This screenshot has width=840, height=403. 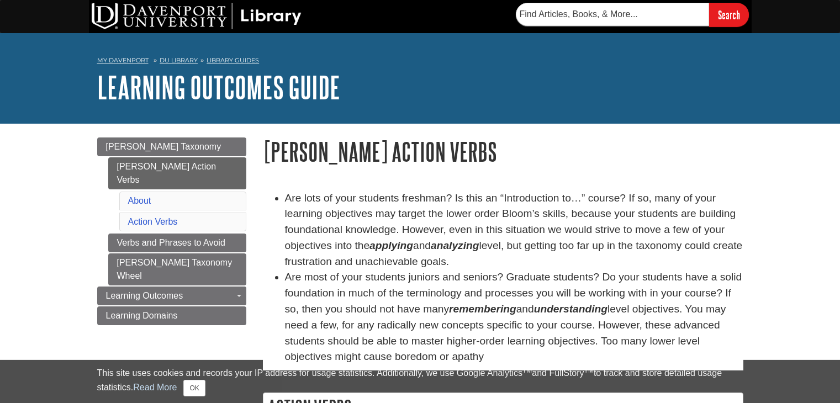 What do you see at coordinates (142, 315) in the screenshot?
I see `span: Learning Domains` at bounding box center [142, 315].